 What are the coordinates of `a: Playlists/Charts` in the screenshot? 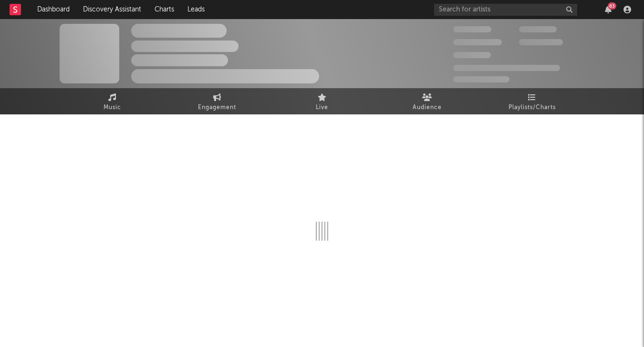 It's located at (532, 101).